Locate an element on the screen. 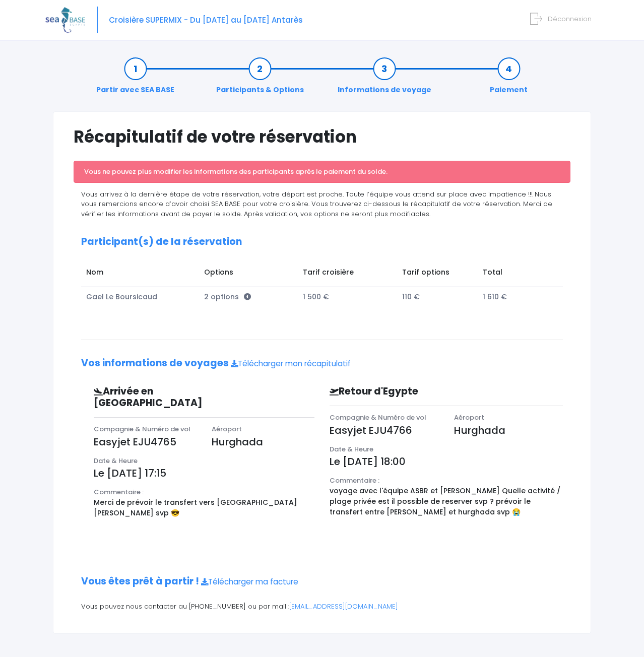 The height and width of the screenshot is (657, 644). td: Total is located at coordinates (515, 274).